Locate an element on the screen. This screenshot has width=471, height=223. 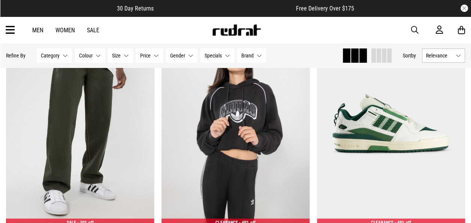
button: Brand is located at coordinates (252, 55).